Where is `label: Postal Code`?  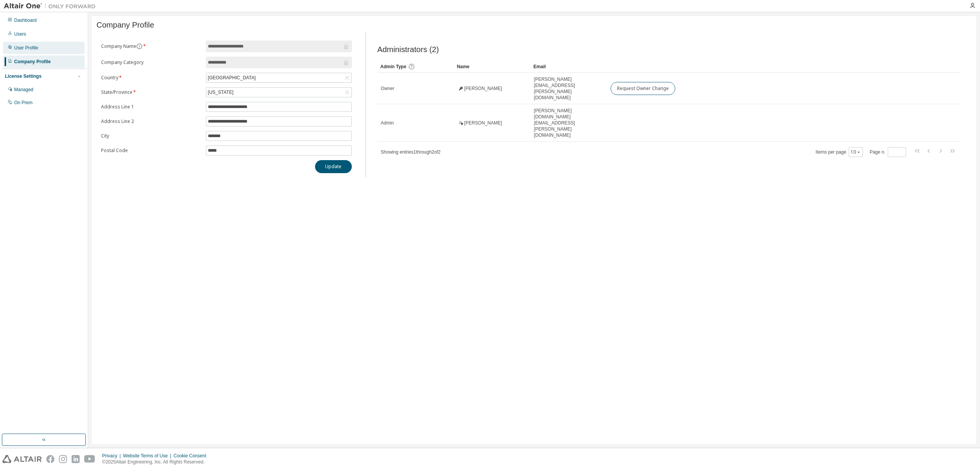 label: Postal Code is located at coordinates (151, 150).